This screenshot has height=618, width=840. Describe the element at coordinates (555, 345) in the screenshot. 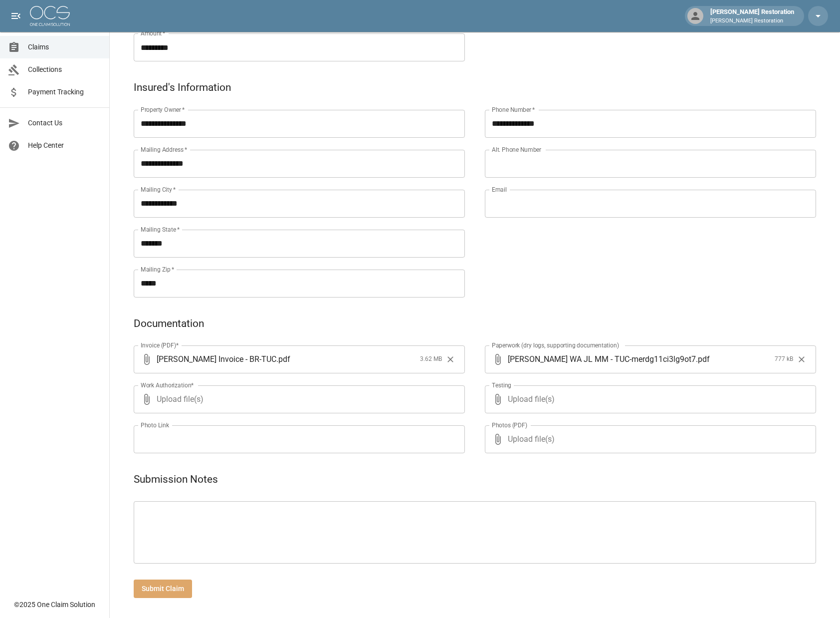

I see `label: Paperwork (dry logs, supporting documentation)` at that location.